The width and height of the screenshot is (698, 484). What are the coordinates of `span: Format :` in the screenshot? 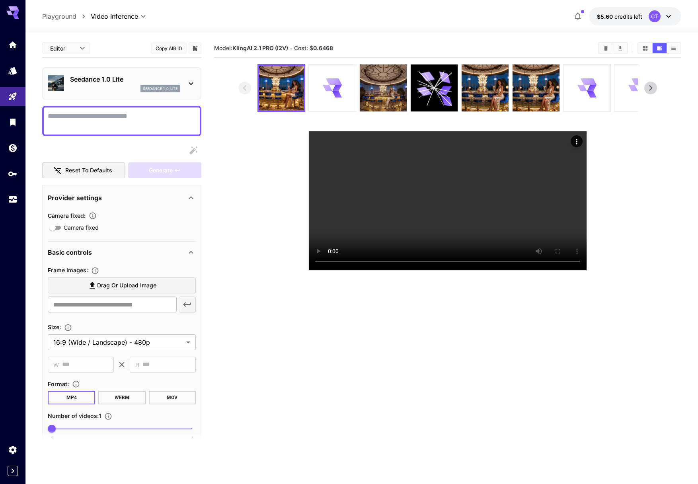 It's located at (58, 384).